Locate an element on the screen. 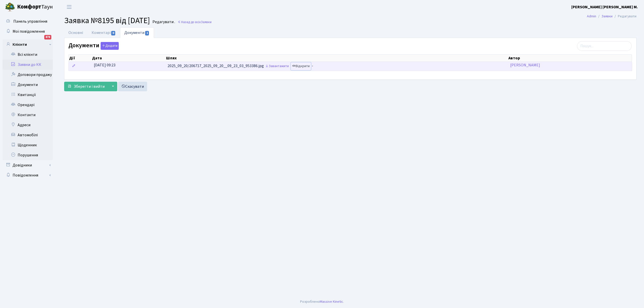 The width and height of the screenshot is (644, 308). a: Квитанції is located at coordinates (28, 95).